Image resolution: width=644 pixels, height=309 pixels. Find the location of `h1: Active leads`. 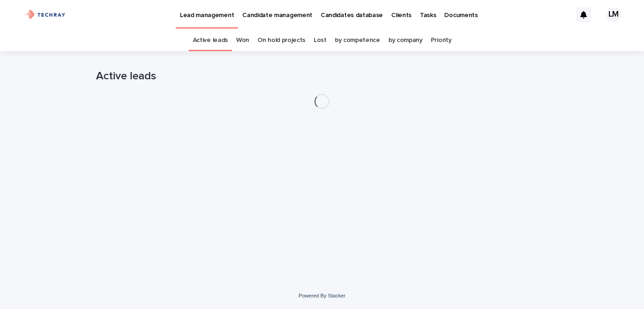

h1: Active leads is located at coordinates (322, 76).